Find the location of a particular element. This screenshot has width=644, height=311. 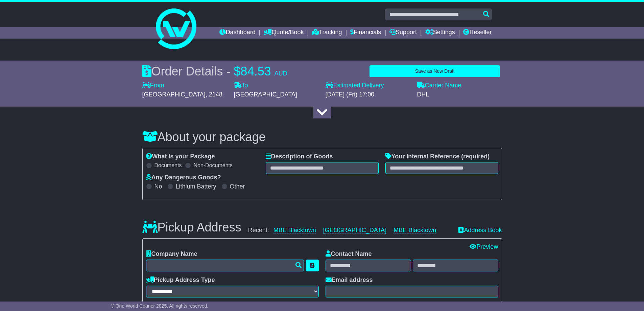

span: AUD is located at coordinates (281, 73).